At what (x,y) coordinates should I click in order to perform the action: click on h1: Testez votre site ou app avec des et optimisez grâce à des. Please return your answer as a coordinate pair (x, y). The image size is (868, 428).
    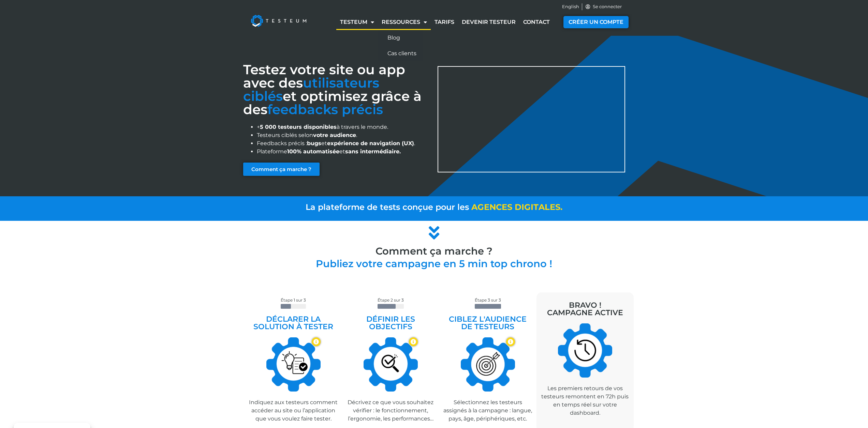
    Looking at the image, I should click on (337, 90).